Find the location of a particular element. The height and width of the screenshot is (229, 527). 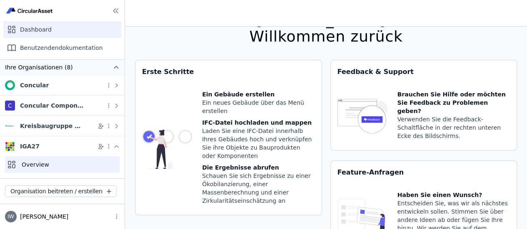

img: IGA27 is located at coordinates (10, 147).